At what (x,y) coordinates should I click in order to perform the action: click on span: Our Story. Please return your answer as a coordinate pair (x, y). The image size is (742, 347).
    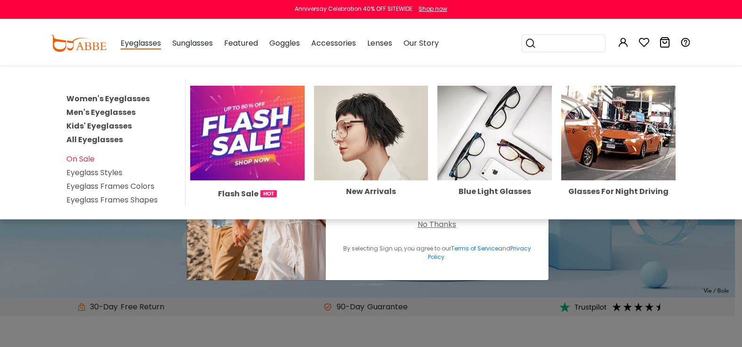
    Looking at the image, I should click on (421, 43).